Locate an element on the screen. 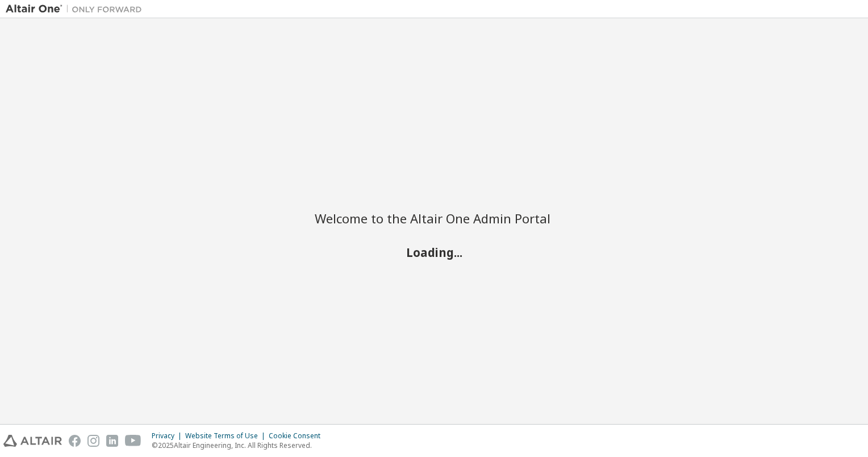 The image size is (868, 457). div: Website Terms of Use is located at coordinates (227, 436).